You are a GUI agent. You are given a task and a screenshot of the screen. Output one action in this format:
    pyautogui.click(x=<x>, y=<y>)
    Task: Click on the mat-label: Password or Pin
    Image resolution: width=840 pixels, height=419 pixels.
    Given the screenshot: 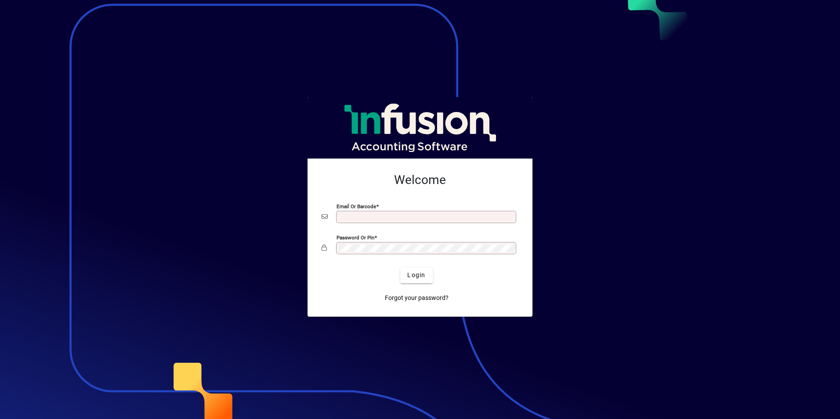 What is the action you would take?
    pyautogui.click(x=355, y=237)
    